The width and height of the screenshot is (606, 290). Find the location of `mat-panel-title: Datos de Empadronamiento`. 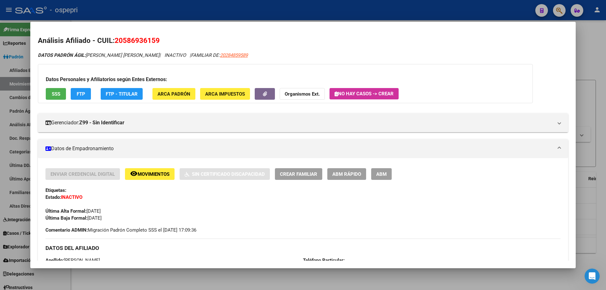

mat-panel-title: Datos de Empadronamiento is located at coordinates (299, 149).